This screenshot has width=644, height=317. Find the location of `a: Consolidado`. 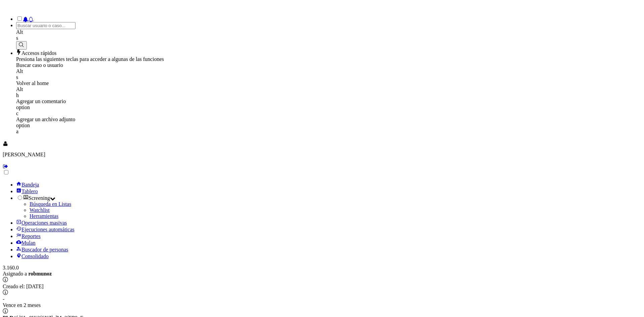

a: Consolidado is located at coordinates (32, 256).